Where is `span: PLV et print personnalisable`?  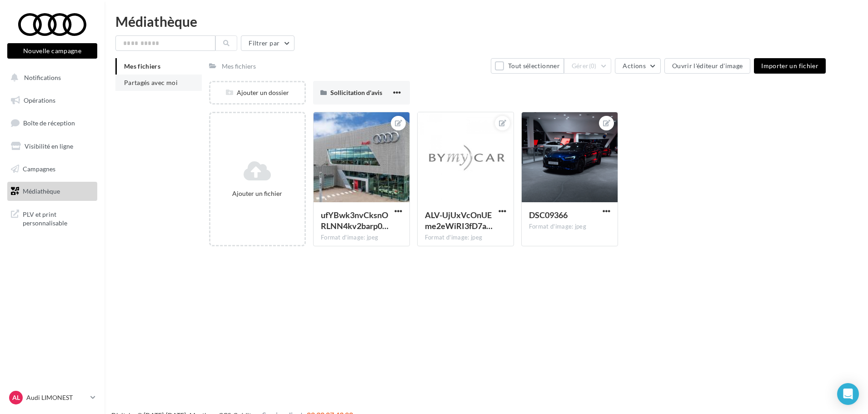
span: PLV et print personnalisable is located at coordinates (58, 217).